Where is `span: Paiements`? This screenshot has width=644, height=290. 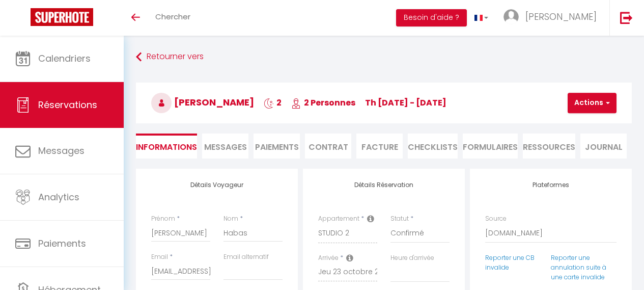 span: Paiements is located at coordinates (62, 243).